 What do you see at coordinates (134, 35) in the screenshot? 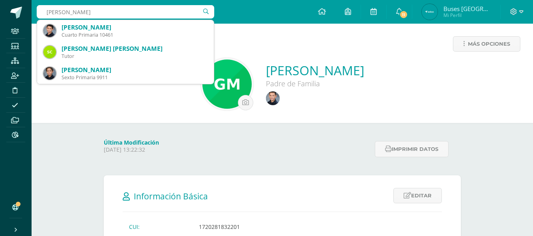
I see `div: Cuarto Primaria 10461` at bounding box center [134, 35].